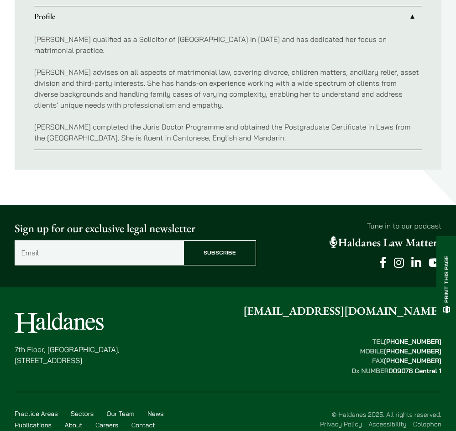 This screenshot has width=456, height=431. I want to click on mark: 009078 Central 1, so click(415, 371).